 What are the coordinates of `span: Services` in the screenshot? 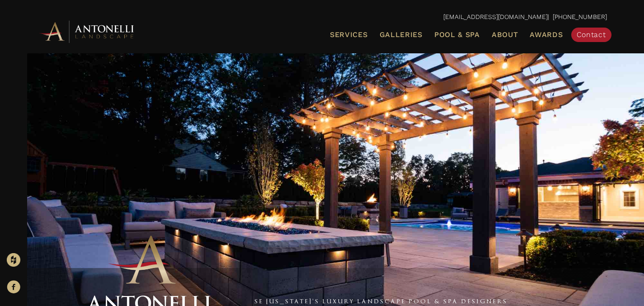 It's located at (349, 35).